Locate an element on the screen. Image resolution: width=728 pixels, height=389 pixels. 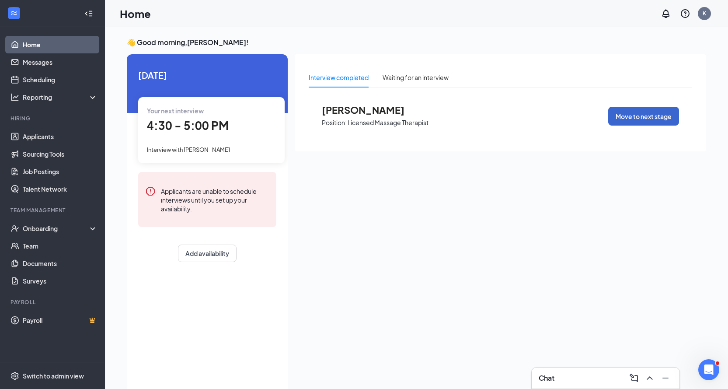
div: Onboarding is located at coordinates (56, 228).